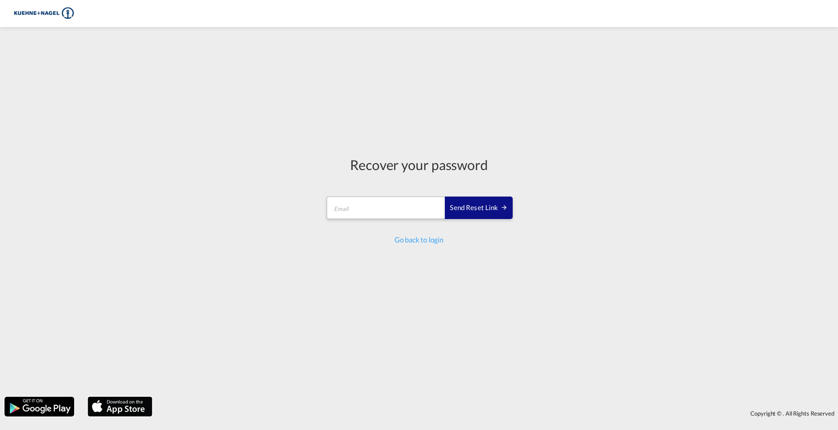  What do you see at coordinates (497, 413) in the screenshot?
I see `div: Copyright © . All Rights Reserved` at bounding box center [497, 413].